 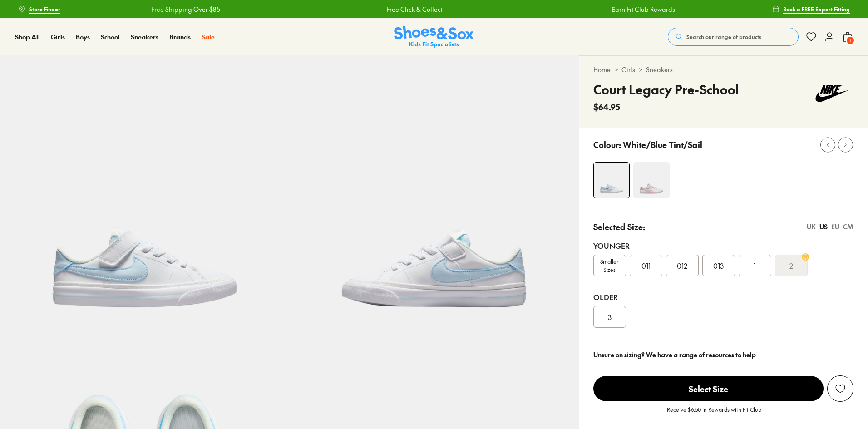 I want to click on span: 012, so click(x=682, y=266).